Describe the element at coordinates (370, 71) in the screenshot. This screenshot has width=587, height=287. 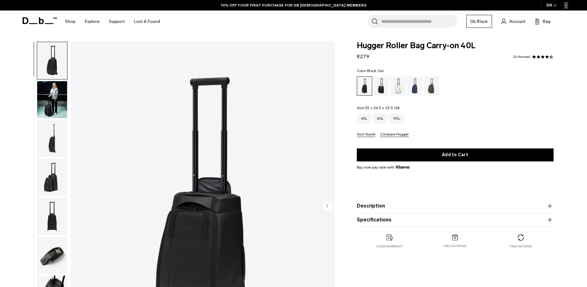
I see `legend: Color:` at that location.